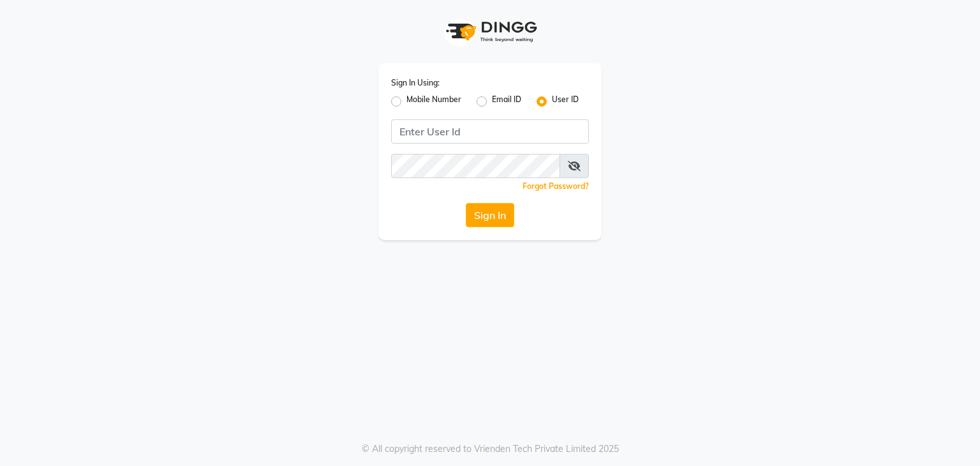 The image size is (980, 466). I want to click on label: Sign In Using:, so click(415, 83).